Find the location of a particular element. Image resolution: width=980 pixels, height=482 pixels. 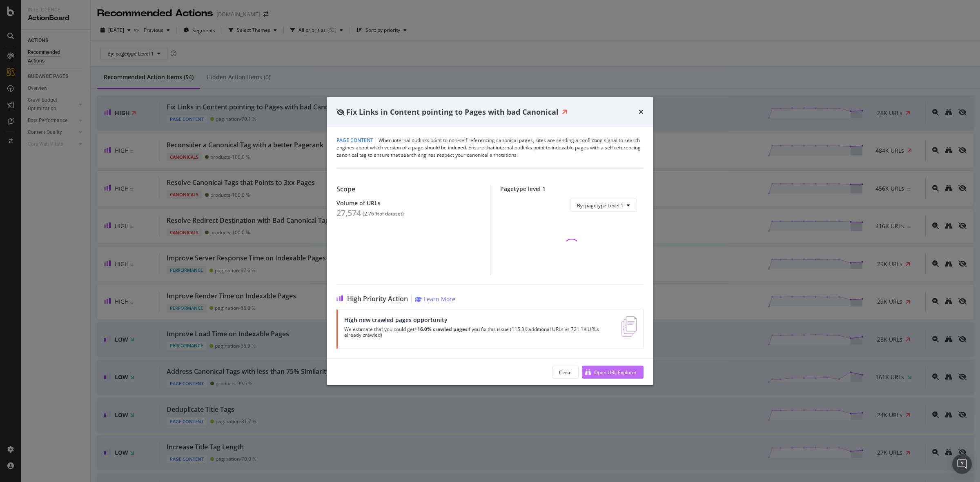

div: When internal outlinks point to non-self referencing canonical pages, sites are sending a conflic... is located at coordinates (490, 148).